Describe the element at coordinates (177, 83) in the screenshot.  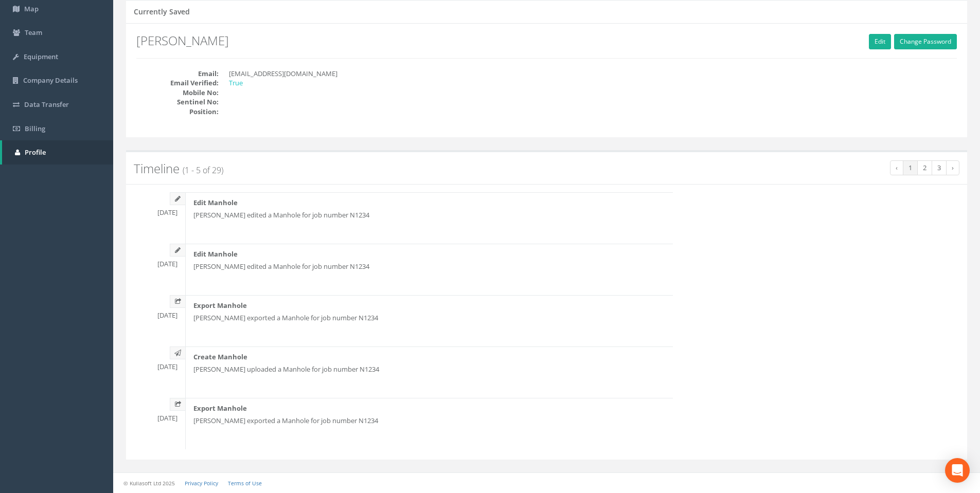
I see `dt: Email Verified:` at that location.